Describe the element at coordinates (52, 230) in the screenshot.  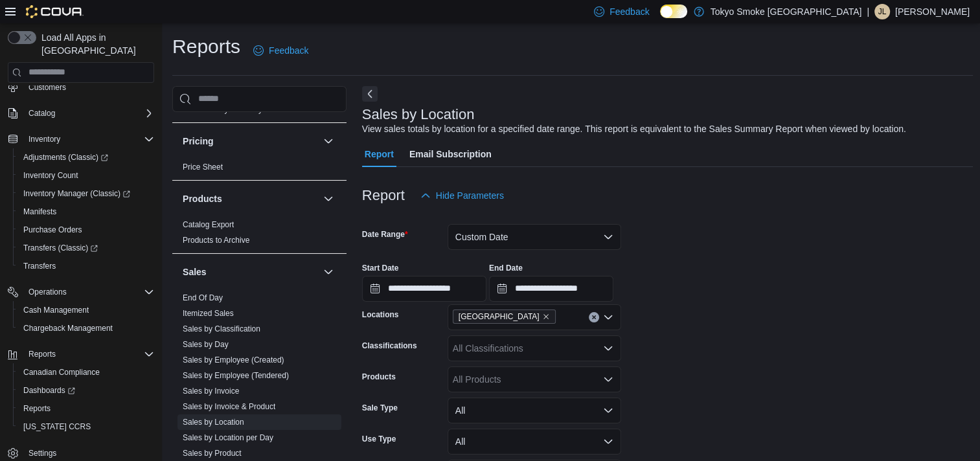
I see `a: Purchase Orders` at that location.